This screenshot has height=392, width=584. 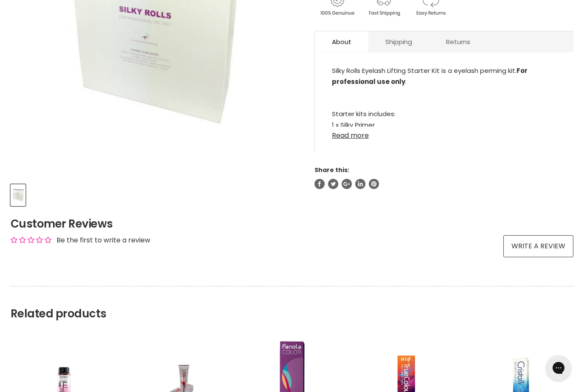 I want to click on div: Be the first to write a review, so click(x=103, y=240).